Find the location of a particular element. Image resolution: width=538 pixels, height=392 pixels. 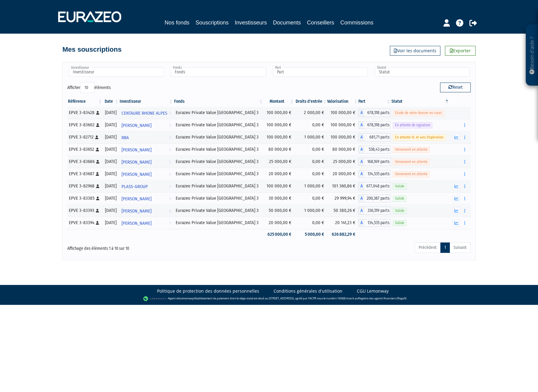

span: Versement en attente is located at coordinates (411, 162).